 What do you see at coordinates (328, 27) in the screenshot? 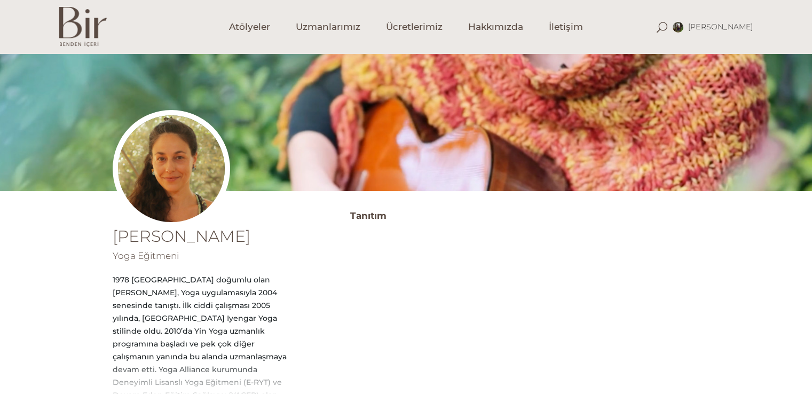
I see `span: Uzmanlarımız` at bounding box center [328, 27].